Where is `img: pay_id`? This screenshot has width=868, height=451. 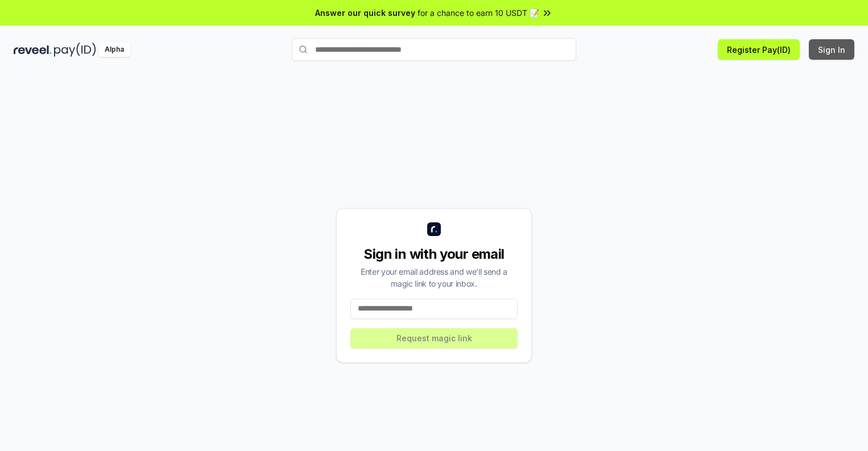 img: pay_id is located at coordinates (75, 50).